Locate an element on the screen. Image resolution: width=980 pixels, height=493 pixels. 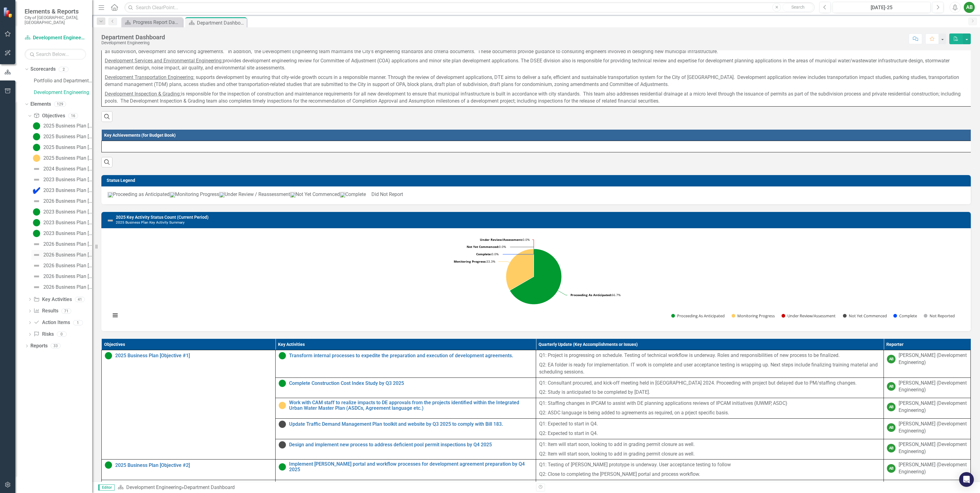
a: Work with CAM staff to realize impacts to DE approvals from the projects identified within the In... is located at coordinates (411, 405).